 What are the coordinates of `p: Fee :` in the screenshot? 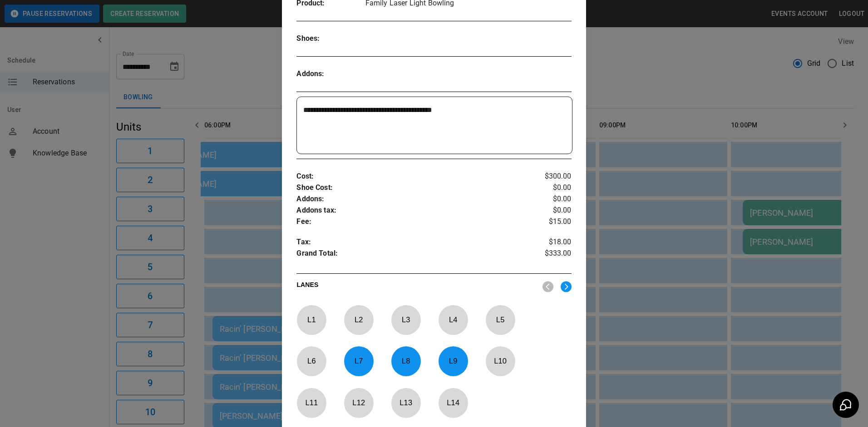 It's located at (411, 222).